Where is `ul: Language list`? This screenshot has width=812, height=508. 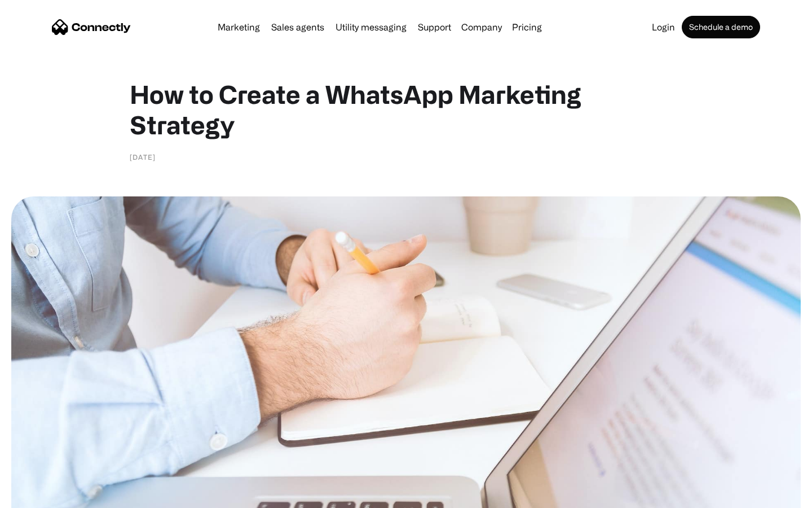
ul: Language list is located at coordinates (45, 496).